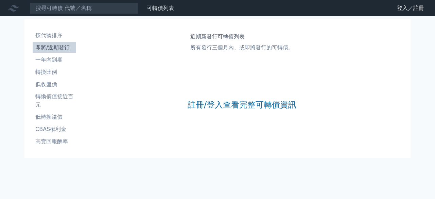  Describe the element at coordinates (54, 129) in the screenshot. I see `a: CBAS權利金` at that location.